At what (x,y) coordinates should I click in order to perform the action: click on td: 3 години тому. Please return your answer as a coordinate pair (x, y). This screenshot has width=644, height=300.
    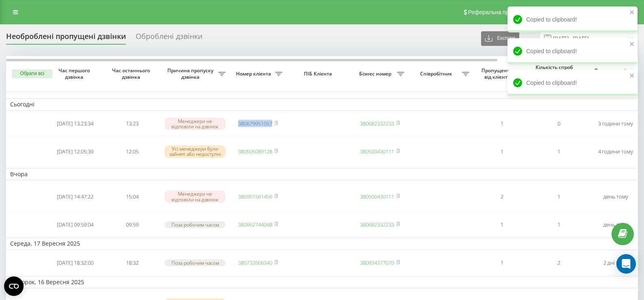
    Looking at the image, I should click on (616, 124).